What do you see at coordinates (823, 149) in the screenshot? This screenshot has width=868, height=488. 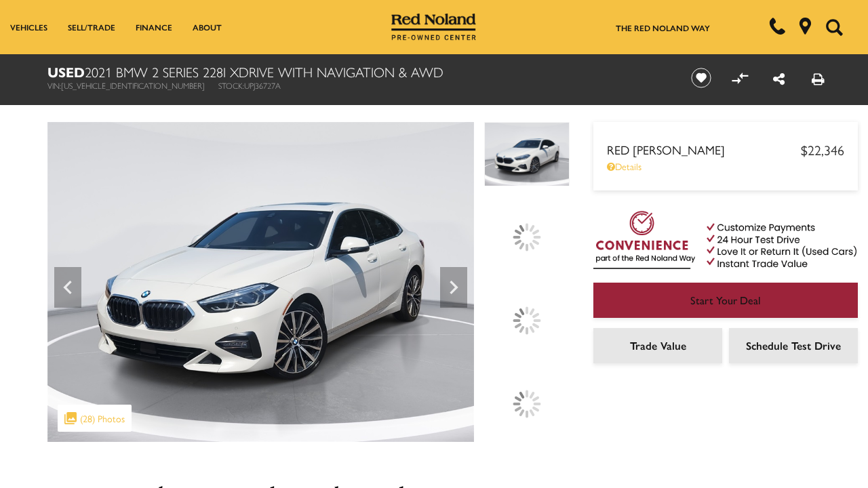 I see `span: $22,346` at bounding box center [823, 149].